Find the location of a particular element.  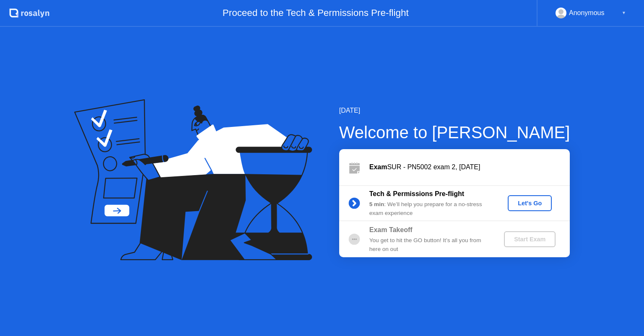

b: Exam is located at coordinates (378, 167).